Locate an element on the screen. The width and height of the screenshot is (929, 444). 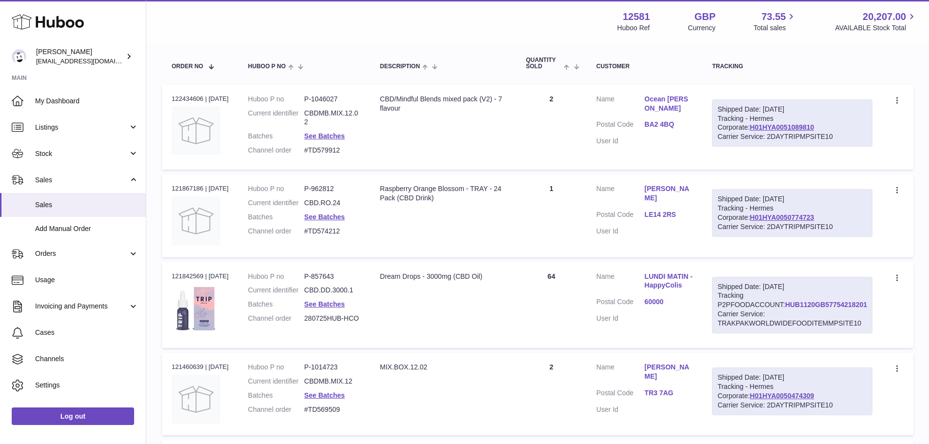
td: 1 is located at coordinates (552, 216).